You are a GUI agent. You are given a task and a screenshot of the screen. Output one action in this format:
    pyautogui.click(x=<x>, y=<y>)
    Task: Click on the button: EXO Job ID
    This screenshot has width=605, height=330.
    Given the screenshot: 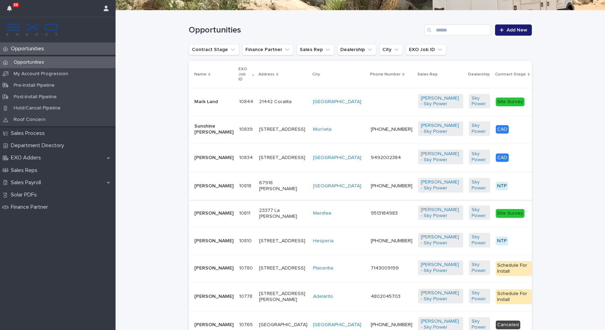 What is the action you would take?
    pyautogui.click(x=426, y=50)
    